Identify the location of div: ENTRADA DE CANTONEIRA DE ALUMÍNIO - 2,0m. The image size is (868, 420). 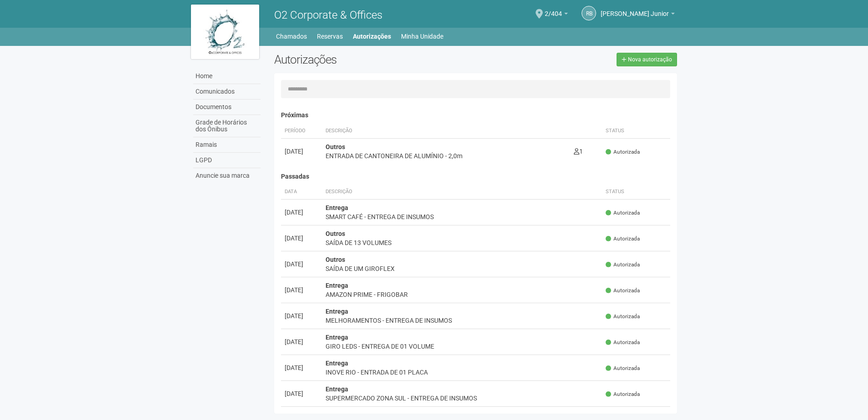
(445, 156).